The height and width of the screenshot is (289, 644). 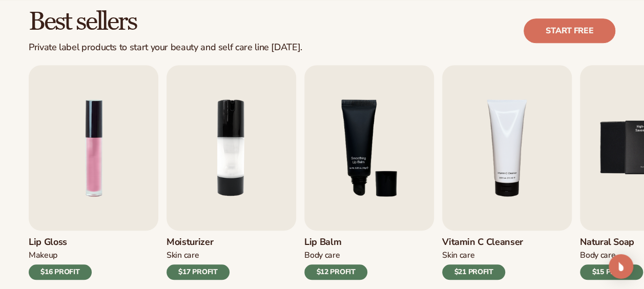 I want to click on h2: Best sellers, so click(x=166, y=22).